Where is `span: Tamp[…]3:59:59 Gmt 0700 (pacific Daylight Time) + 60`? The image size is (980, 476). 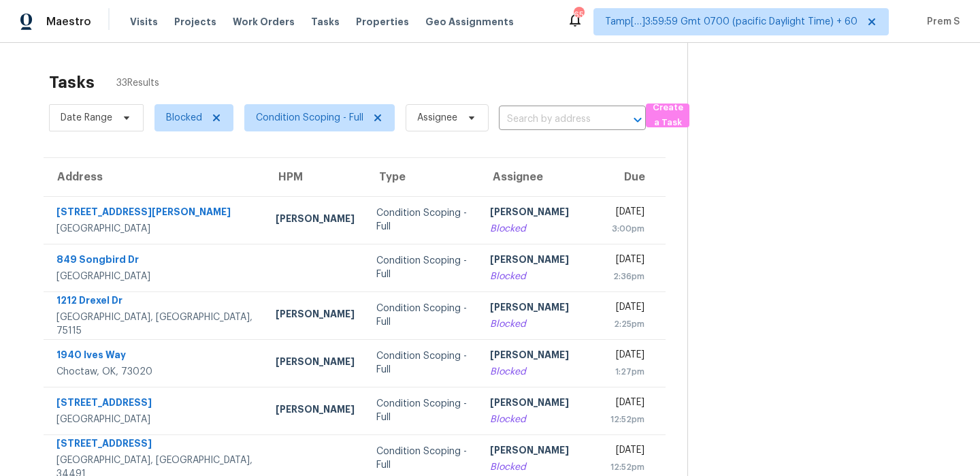 span: Tamp[…]3:59:59 Gmt 0700 (pacific Daylight Time) + 60 is located at coordinates (731, 21).